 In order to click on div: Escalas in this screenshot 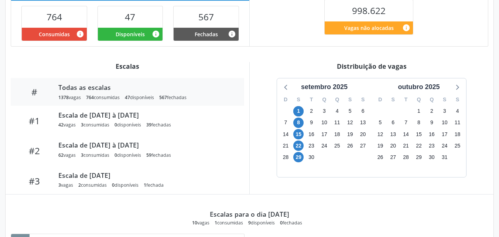, I will do `click(127, 66)`.